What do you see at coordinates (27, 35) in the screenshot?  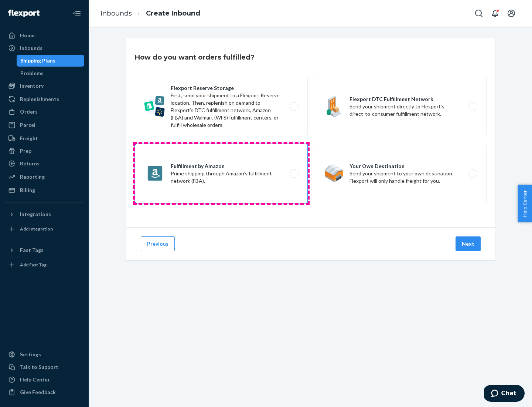 I see `div: Home` at bounding box center [27, 35].